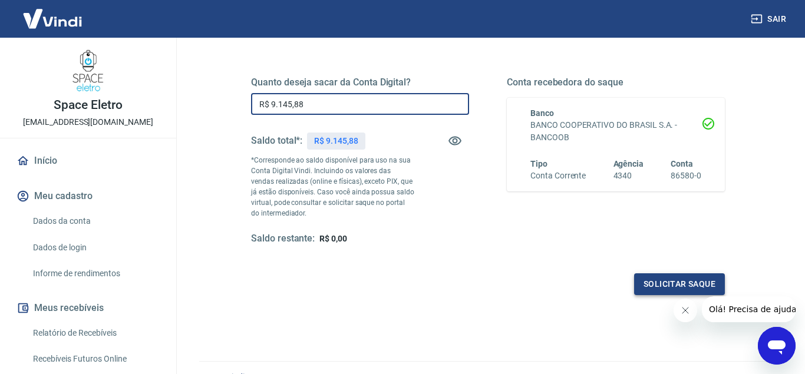  Describe the element at coordinates (283, 239) in the screenshot. I see `h5: Saldo restante:` at that location.